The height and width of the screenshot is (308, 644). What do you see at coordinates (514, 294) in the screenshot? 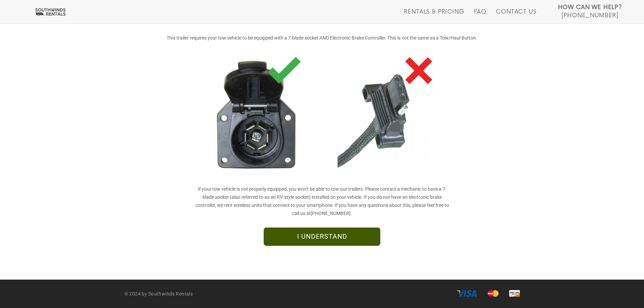
I see `img: discover` at bounding box center [514, 294].